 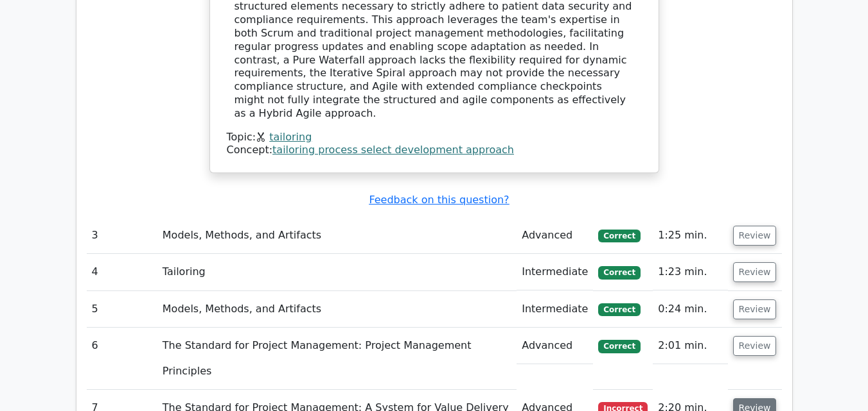 What do you see at coordinates (122, 309) in the screenshot?
I see `td: 5` at bounding box center [122, 309].